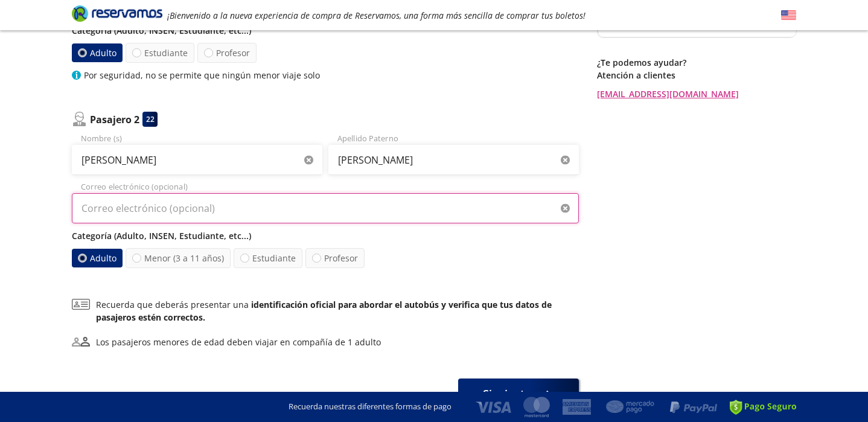 The height and width of the screenshot is (422, 868). Describe the element at coordinates (325, 208) in the screenshot. I see `input: Correo electrónico (opcional)` at that location.